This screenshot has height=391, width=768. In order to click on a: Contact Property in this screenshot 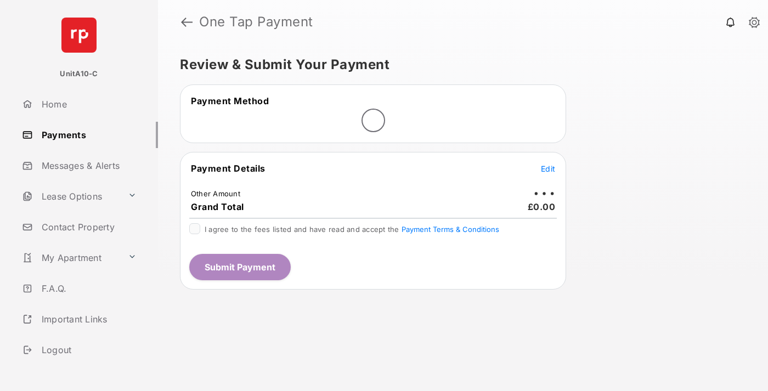, I will do `click(88, 227)`.